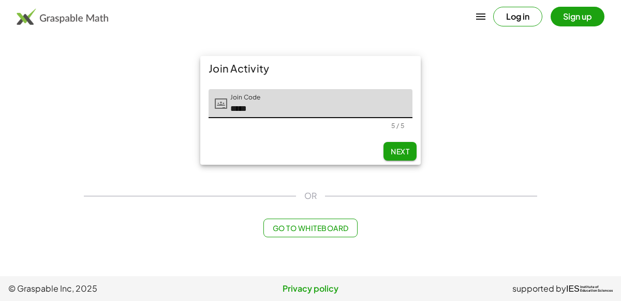  Describe the element at coordinates (596, 289) in the screenshot. I see `span: Institute of Education Sciences` at that location.